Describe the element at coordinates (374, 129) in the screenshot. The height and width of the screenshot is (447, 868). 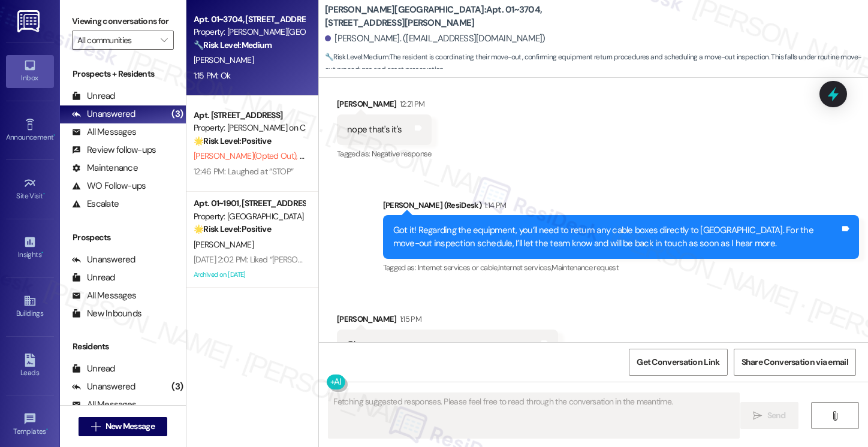
I see `div: nope that's it's` at that location.